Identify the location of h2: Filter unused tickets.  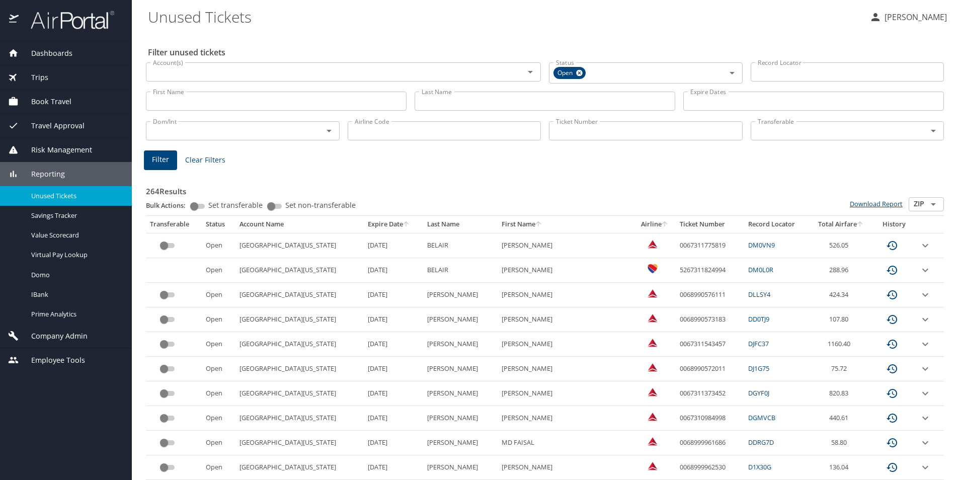
(547, 52).